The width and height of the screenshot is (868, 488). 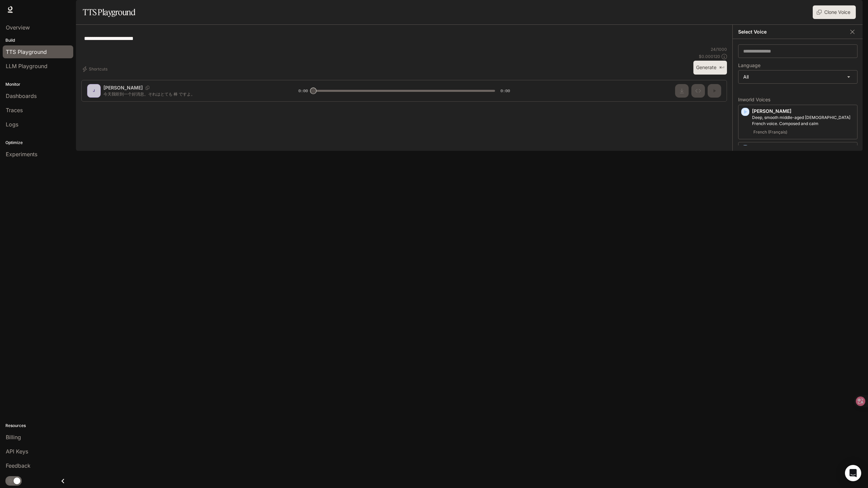 I want to click on p: 24 / 1000, so click(x=719, y=49).